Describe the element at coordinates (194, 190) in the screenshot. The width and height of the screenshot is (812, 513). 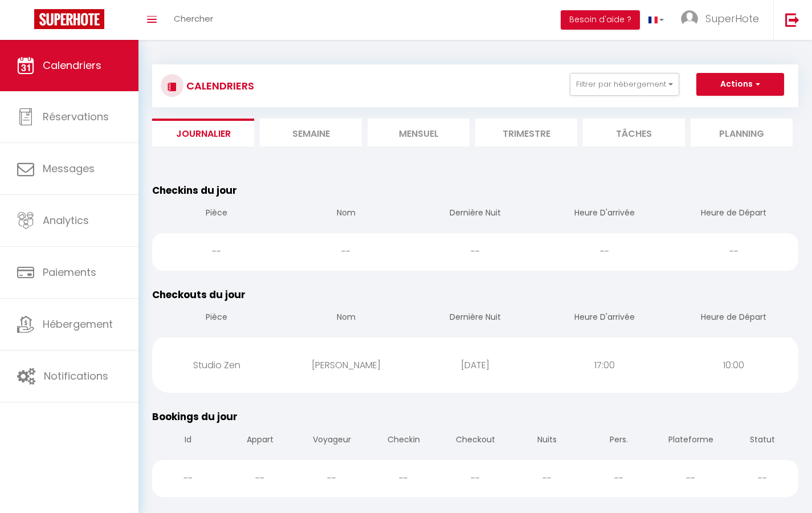
I see `span: Checkins du jour` at that location.